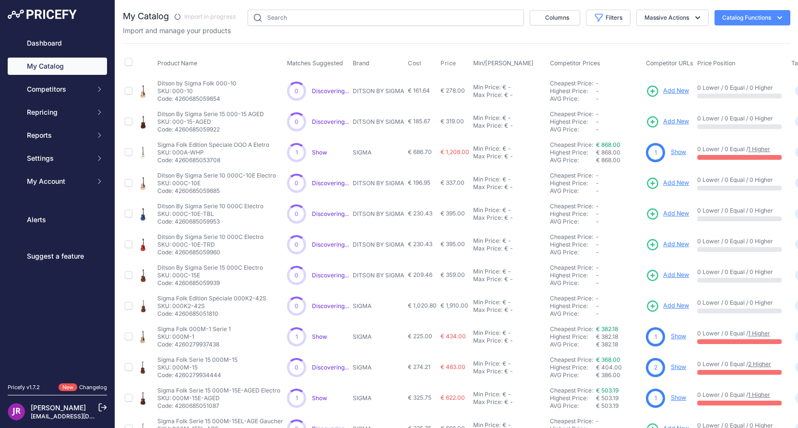 The image size is (798, 428). What do you see at coordinates (453, 336) in the screenshot?
I see `span: € 434.00` at bounding box center [453, 336].